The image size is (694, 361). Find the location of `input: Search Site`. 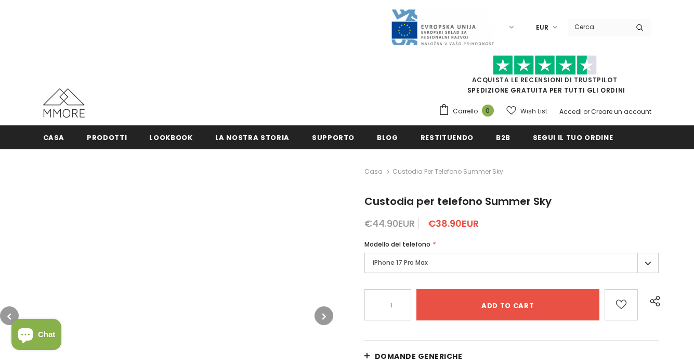

input: Search Site is located at coordinates (598, 27).